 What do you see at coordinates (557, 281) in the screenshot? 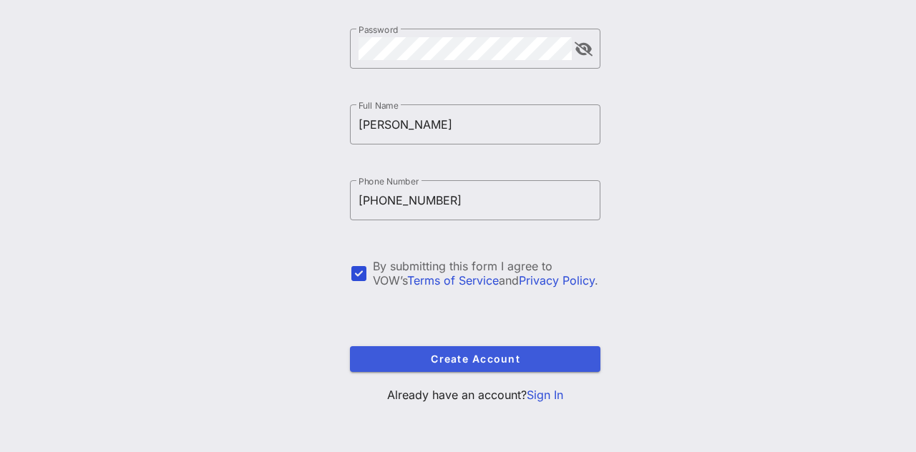
I see `a: Privacy Policy` at bounding box center [557, 281].